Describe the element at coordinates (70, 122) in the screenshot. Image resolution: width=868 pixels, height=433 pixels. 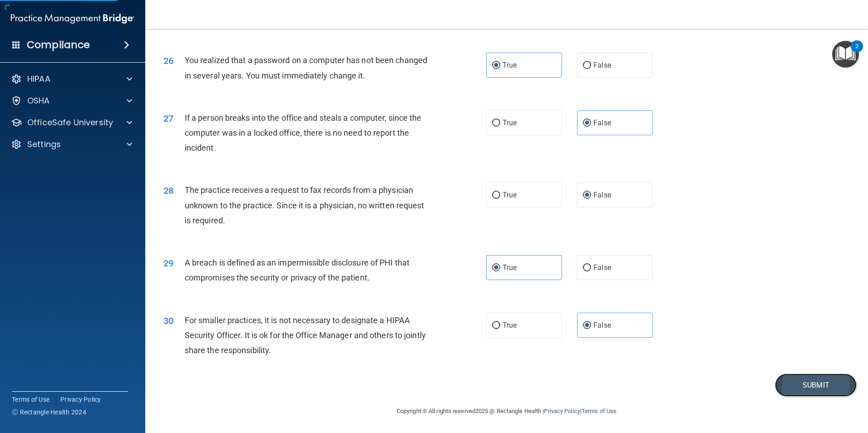
I see `p: OfficeSafe University` at that location.